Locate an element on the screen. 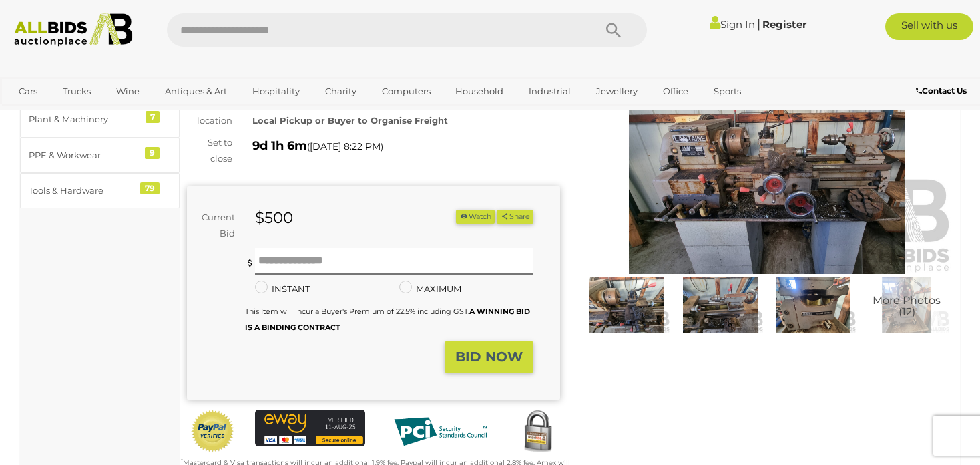 The width and height of the screenshot is (980, 465). a: Household is located at coordinates (479, 91).